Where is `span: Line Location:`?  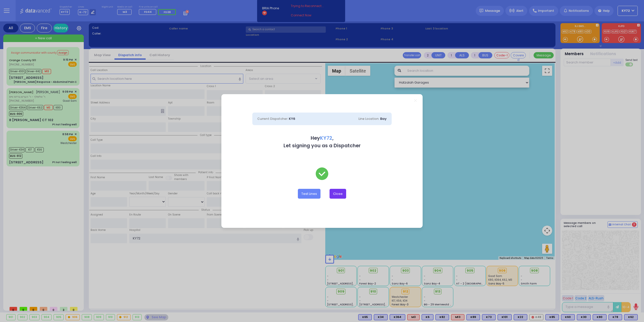 span: Line Location: is located at coordinates (369, 119).